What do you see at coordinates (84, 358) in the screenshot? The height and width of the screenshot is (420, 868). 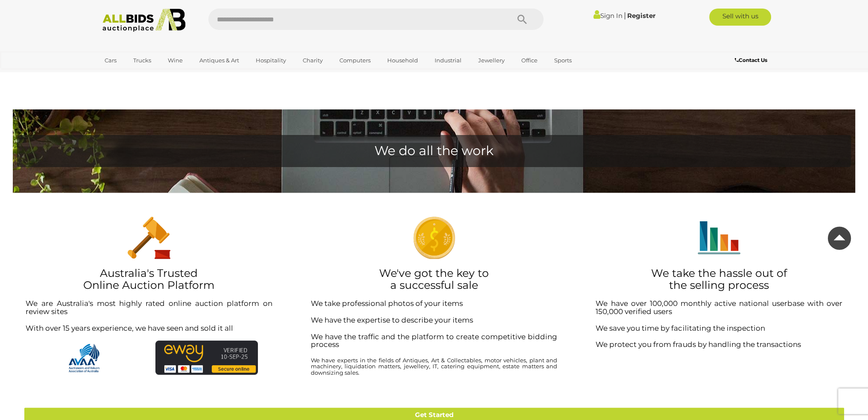 I see `img: logo-avaa.png` at bounding box center [84, 358].